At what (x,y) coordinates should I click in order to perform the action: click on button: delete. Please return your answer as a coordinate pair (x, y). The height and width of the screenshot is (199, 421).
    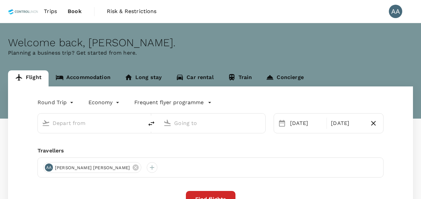
    Looking at the image, I should click on (151, 124).